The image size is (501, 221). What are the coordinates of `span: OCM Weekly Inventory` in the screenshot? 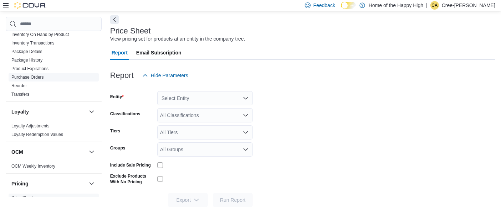 It's located at (33, 166).